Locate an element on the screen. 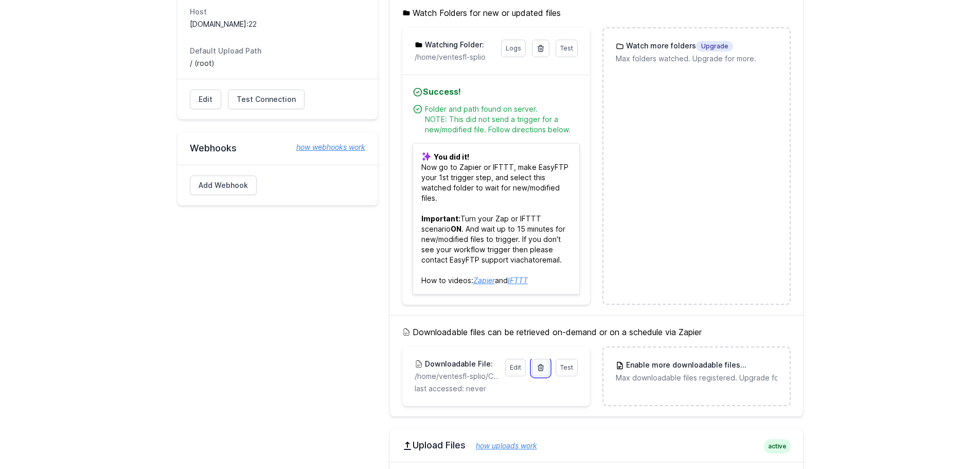 This screenshot has height=469, width=980. div: Folder and path found on server. NOTE: This did not send a trigger for a new/modified file. Follo... is located at coordinates (502, 119).